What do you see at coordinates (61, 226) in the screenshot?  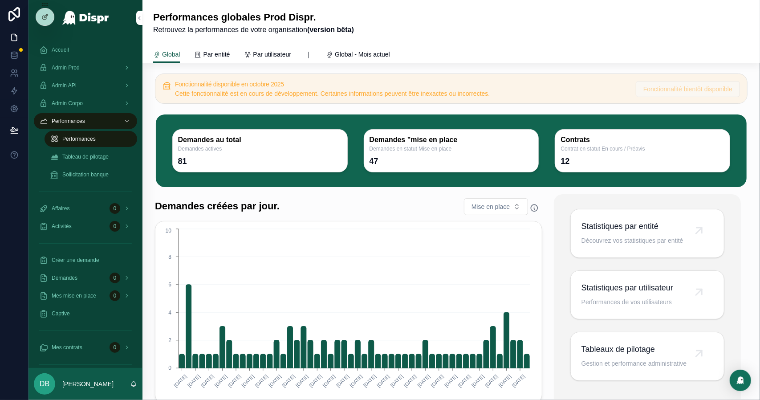 I see `span: Activités` at bounding box center [61, 226].